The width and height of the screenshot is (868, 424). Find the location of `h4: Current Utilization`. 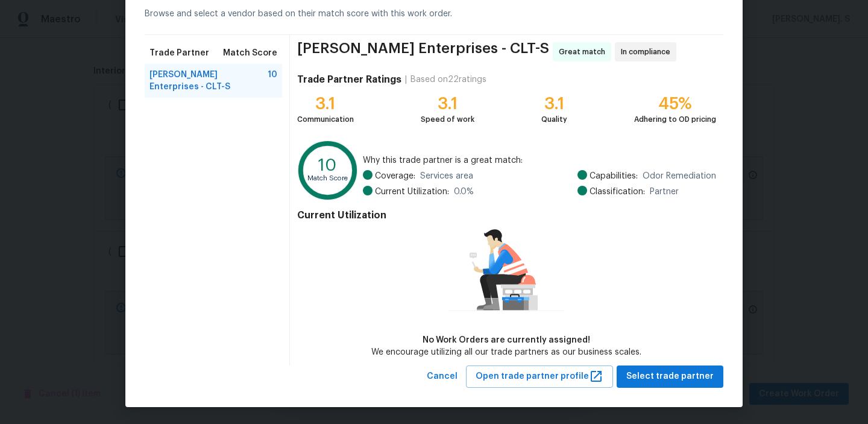

h4: Current Utilization is located at coordinates (507, 215).